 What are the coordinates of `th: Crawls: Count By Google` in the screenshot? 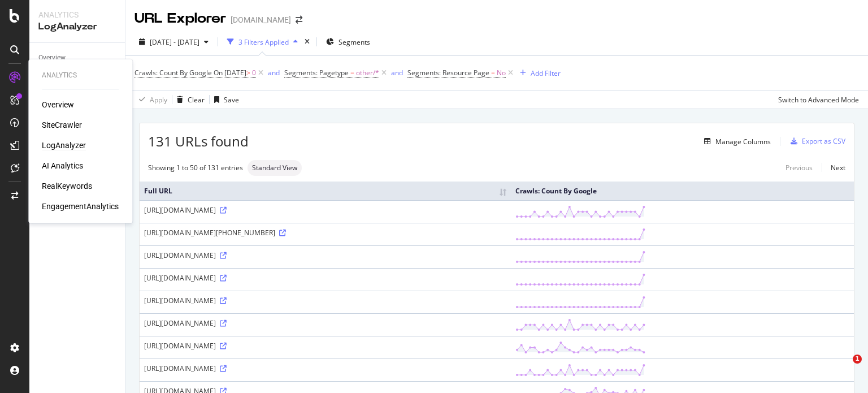 It's located at (682, 190).